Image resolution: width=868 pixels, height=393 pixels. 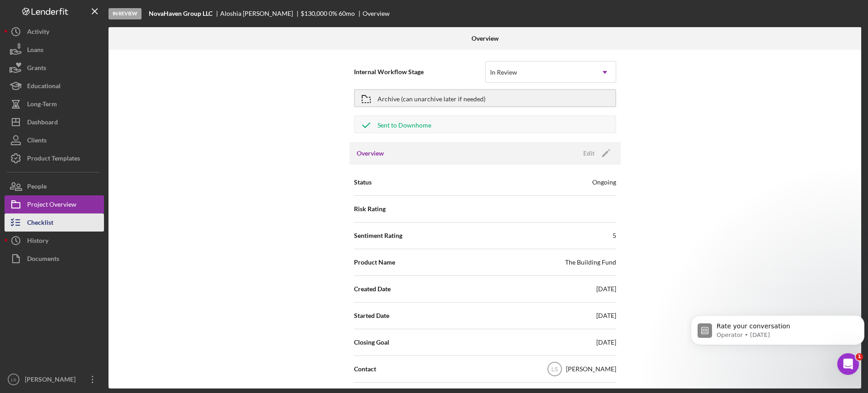 I want to click on button: Grants, so click(x=54, y=68).